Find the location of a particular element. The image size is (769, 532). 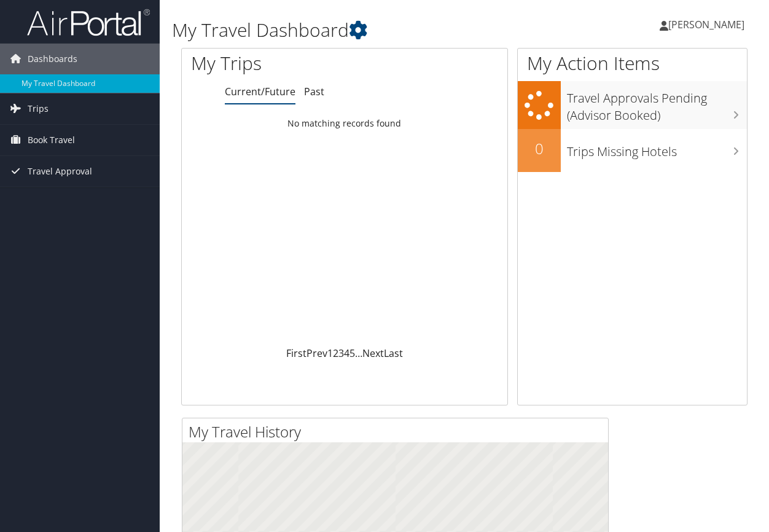

a: 5 is located at coordinates (352, 353).